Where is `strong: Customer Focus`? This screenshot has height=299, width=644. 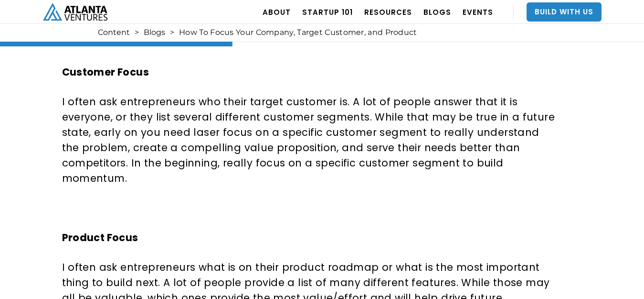 strong: Customer Focus is located at coordinates (105, 72).